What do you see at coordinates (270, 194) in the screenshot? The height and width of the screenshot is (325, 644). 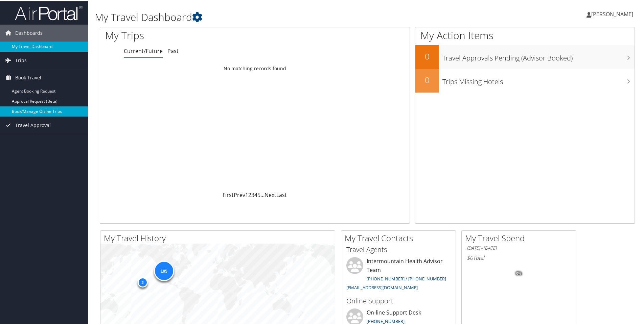 I see `a: Next` at bounding box center [270, 194].